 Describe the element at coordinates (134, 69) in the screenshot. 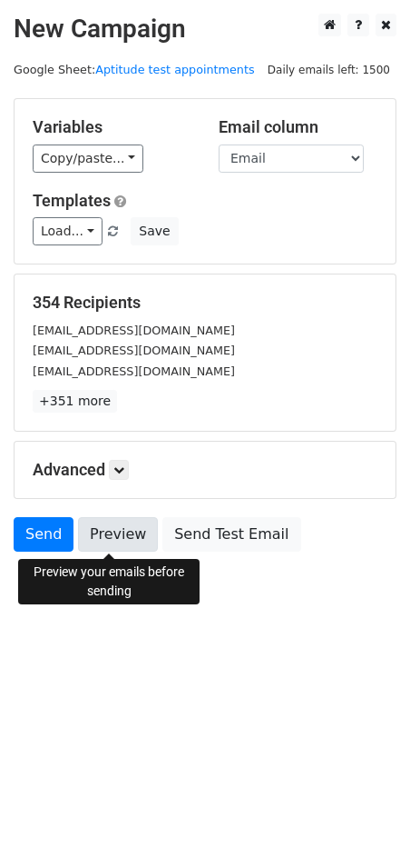

I see `small: Google Sheet:` at that location.